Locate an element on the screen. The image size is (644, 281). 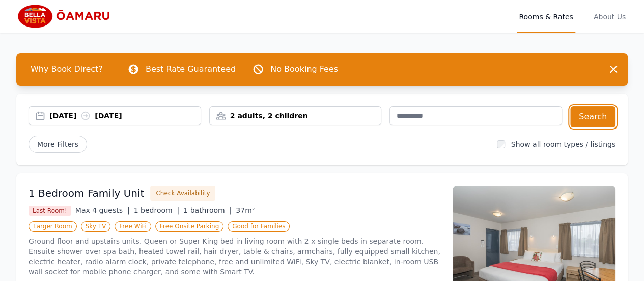
img: Bella Vista Oamaru is located at coordinates (65, 16).